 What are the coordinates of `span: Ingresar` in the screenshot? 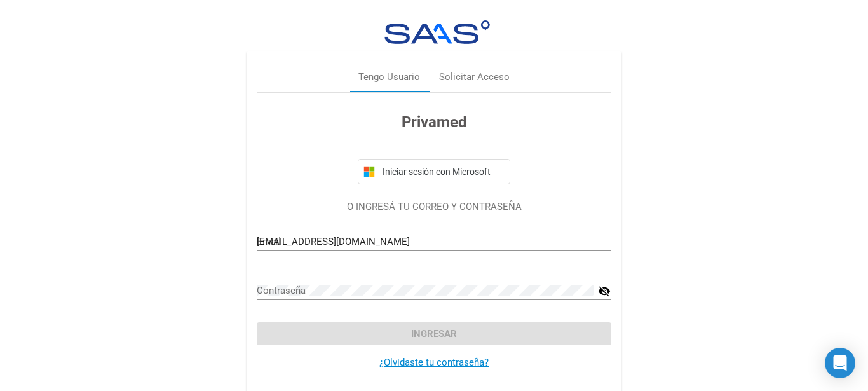 It's located at (434, 333).